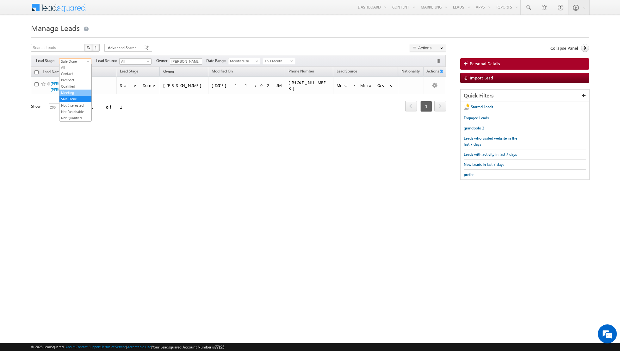 This screenshot has width=620, height=351. What do you see at coordinates (129, 72) in the screenshot?
I see `a: Lead Stage` at bounding box center [129, 72].